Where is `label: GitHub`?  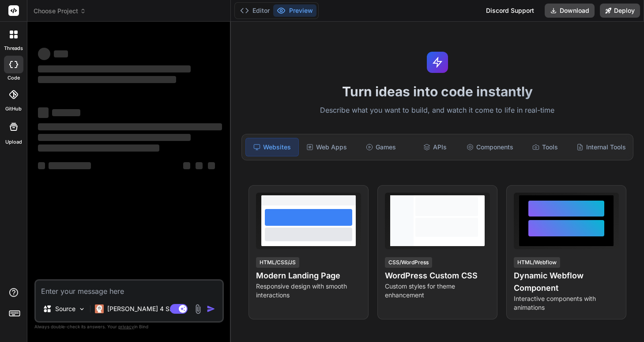
label: GitHub is located at coordinates (13, 109).